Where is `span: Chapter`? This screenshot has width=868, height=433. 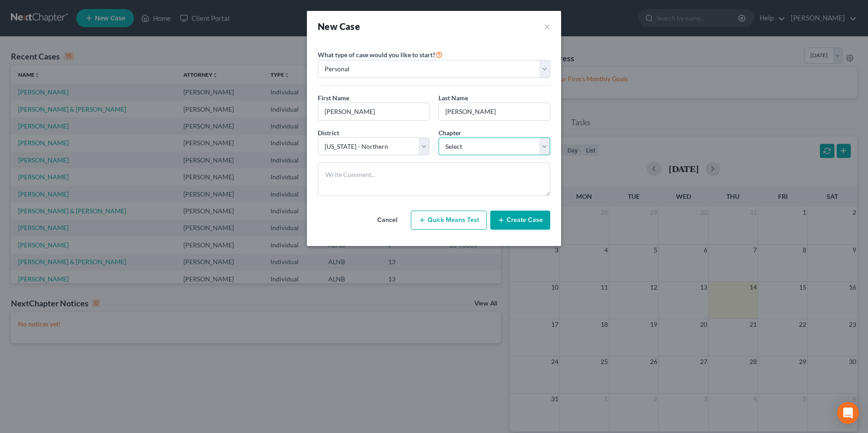 span: Chapter is located at coordinates (450, 133).